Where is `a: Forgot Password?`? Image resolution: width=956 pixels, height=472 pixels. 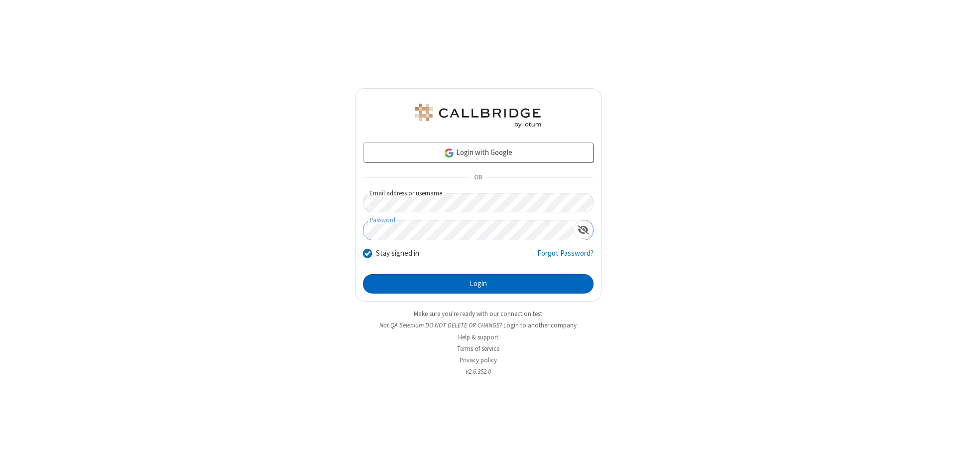 a: Forgot Password? is located at coordinates (565, 257).